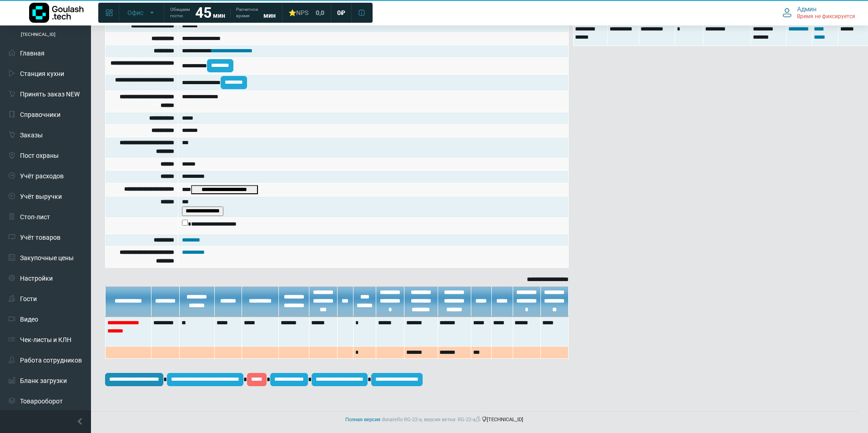  What do you see at coordinates (141, 13) in the screenshot?
I see `button: Офис` at bounding box center [141, 13].